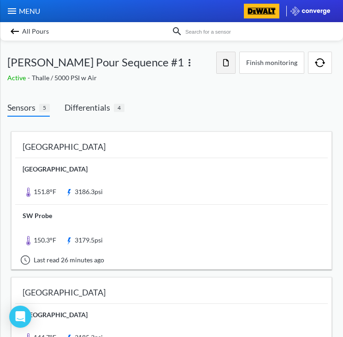 This screenshot has height=337, width=343. What do you see at coordinates (29, 11) in the screenshot?
I see `span: MENU` at bounding box center [29, 11].